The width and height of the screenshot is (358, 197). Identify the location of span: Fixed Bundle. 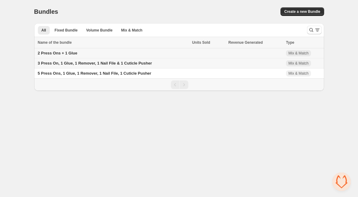
(66, 30).